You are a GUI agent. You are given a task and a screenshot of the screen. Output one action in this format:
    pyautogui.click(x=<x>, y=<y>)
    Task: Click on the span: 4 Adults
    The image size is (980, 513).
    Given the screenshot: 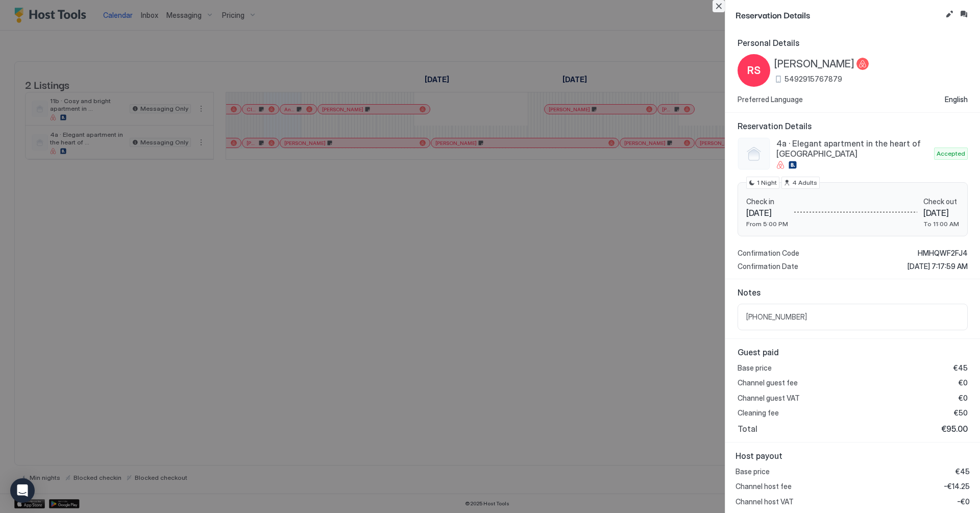 What is the action you would take?
    pyautogui.click(x=805, y=183)
    